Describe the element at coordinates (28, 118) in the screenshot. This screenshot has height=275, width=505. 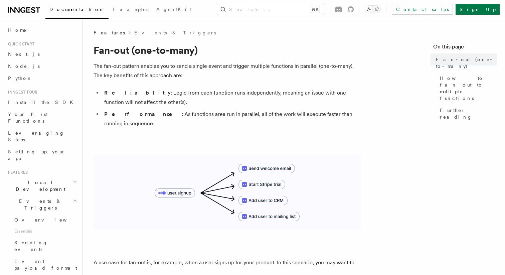
I see `span: Your first Functions` at that location.